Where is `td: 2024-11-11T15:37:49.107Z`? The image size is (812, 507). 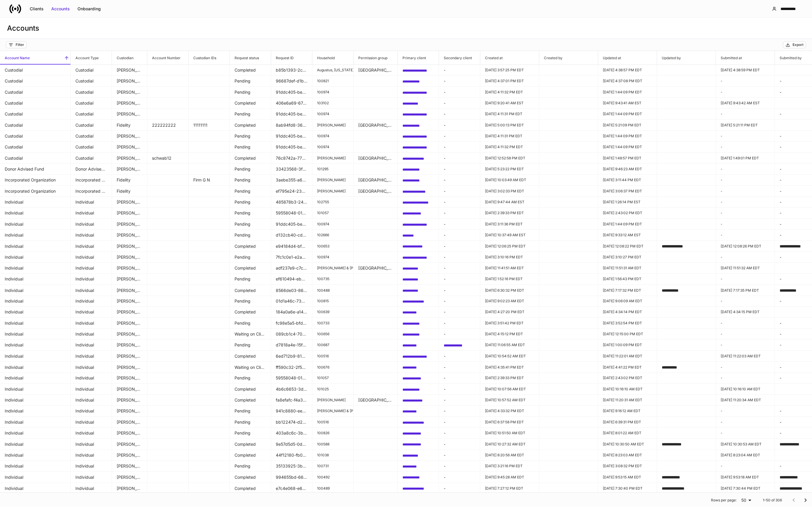 td: 2024-11-11T15:37:49.107Z is located at coordinates (510, 235).